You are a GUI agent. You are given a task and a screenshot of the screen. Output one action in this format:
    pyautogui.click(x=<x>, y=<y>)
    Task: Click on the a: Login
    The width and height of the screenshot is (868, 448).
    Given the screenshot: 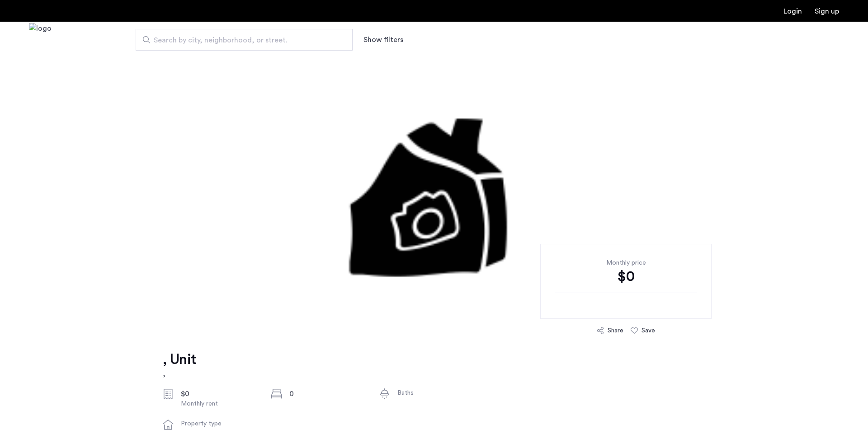 What is the action you would take?
    pyautogui.click(x=792, y=11)
    